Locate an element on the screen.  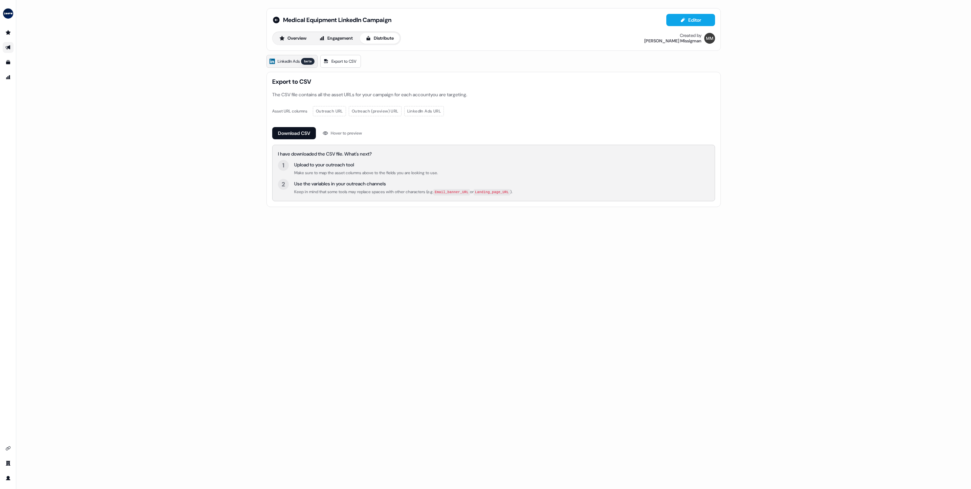
div: beta is located at coordinates (308, 61).